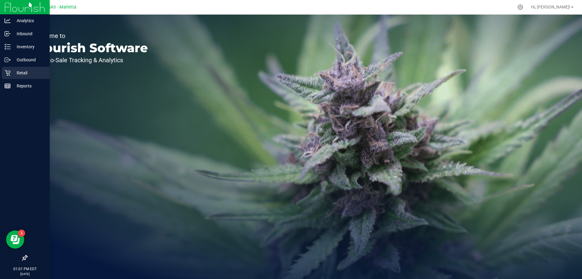  What do you see at coordinates (90, 36) in the screenshot?
I see `p: Welcome to` at bounding box center [90, 36].